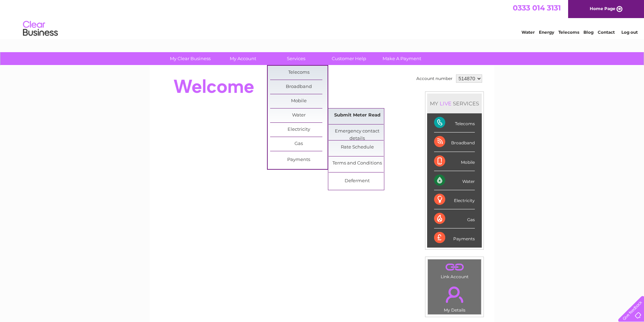 The width and height of the screenshot is (644, 322). What do you see at coordinates (588, 32) in the screenshot?
I see `a: Blog` at bounding box center [588, 32].